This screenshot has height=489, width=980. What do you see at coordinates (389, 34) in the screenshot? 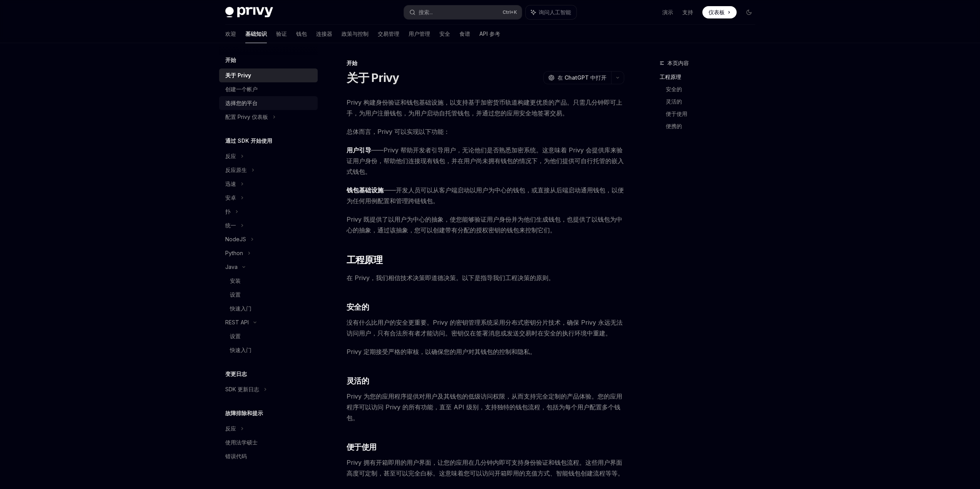
I see `a: 交易管理` at bounding box center [389, 34].